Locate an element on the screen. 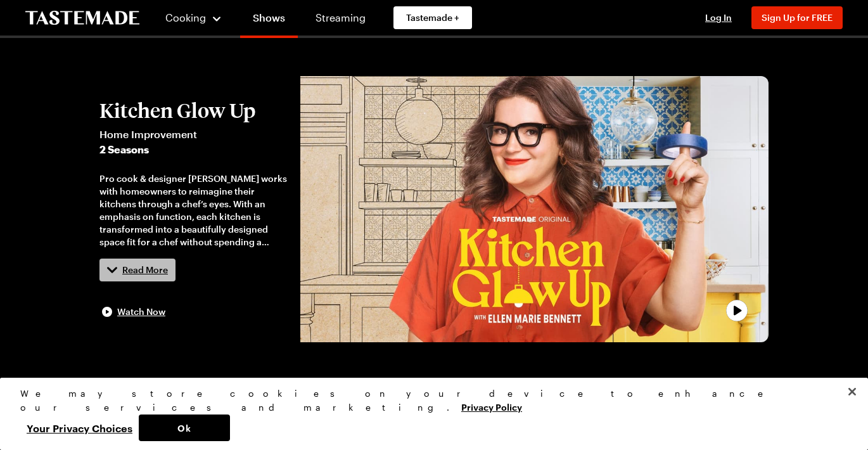 The width and height of the screenshot is (868, 450). button: Sign Up for FREE is located at coordinates (797, 18).